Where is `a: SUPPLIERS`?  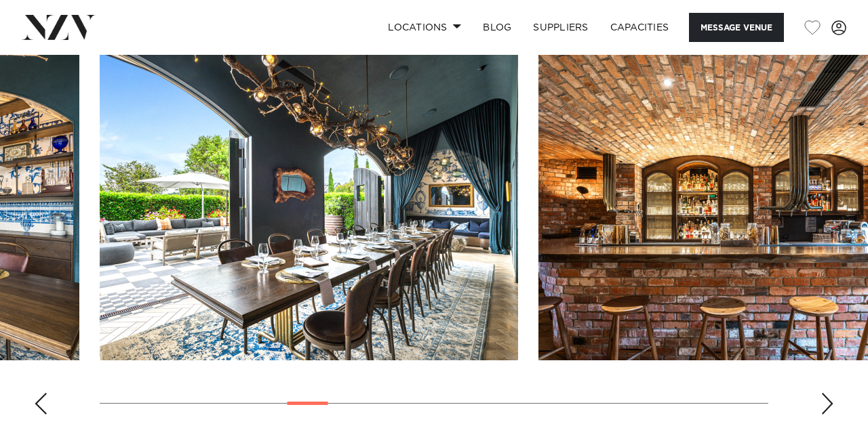
a: SUPPLIERS is located at coordinates (560, 27).